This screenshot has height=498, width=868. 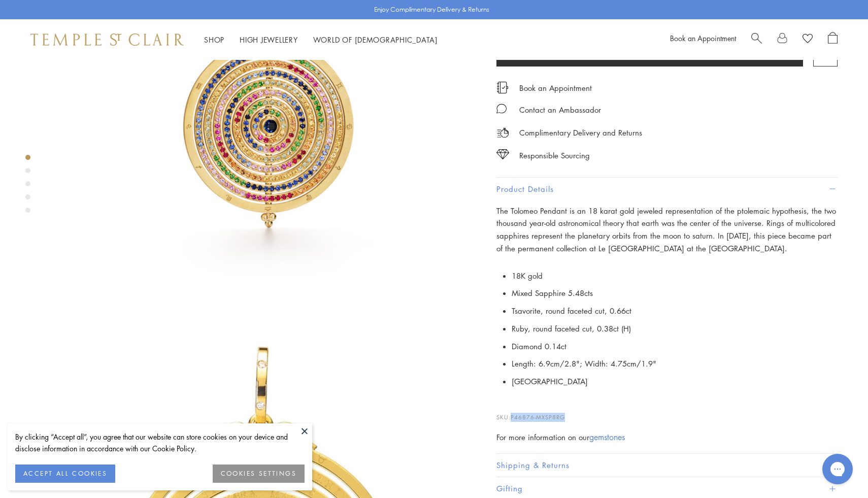 I want to click on button: Gorgias live chat, so click(x=20, y=18).